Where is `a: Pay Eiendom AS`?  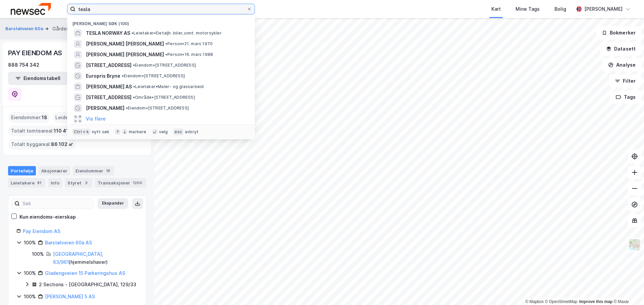 a: Pay Eiendom AS is located at coordinates (41, 231).